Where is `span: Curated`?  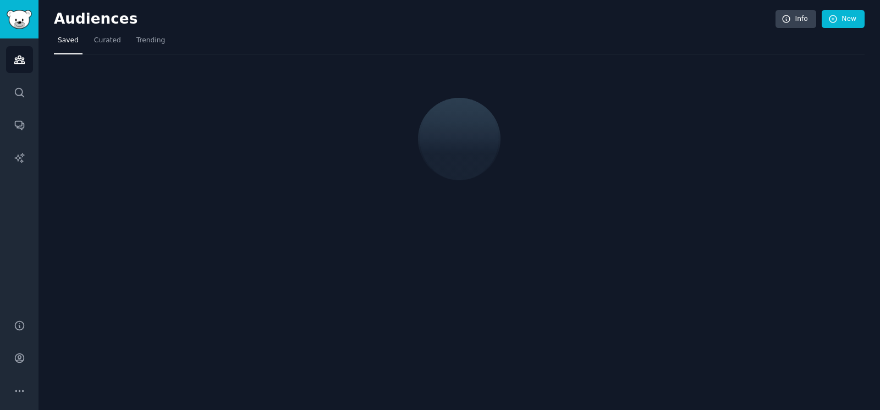 span: Curated is located at coordinates (107, 41).